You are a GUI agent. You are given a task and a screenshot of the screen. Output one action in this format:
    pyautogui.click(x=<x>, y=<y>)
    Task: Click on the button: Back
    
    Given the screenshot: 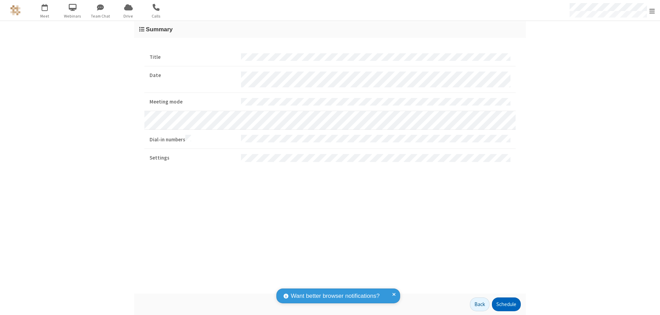 What is the action you would take?
    pyautogui.click(x=479, y=304)
    